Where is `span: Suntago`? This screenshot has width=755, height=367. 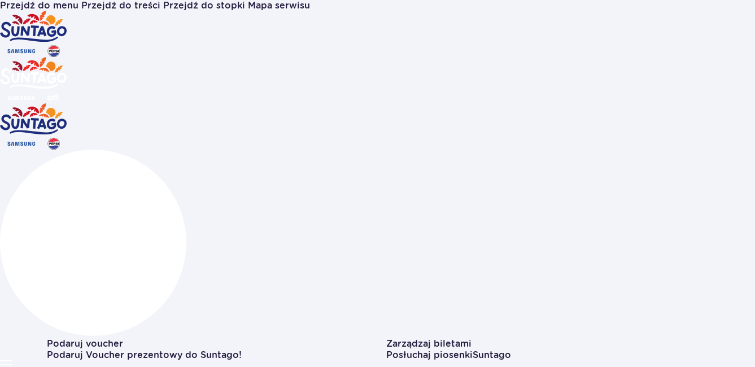
span: Suntago is located at coordinates (492, 355).